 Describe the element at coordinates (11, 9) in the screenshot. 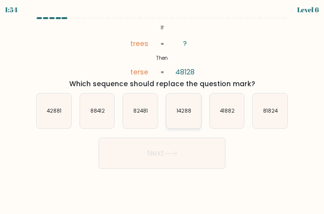

I see `div: 1:54` at that location.